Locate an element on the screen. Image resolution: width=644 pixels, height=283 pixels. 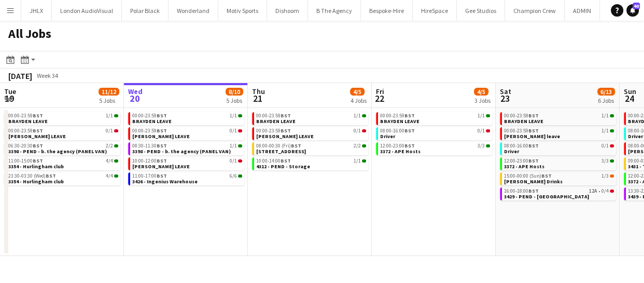
span: Sat is located at coordinates (505, 91).